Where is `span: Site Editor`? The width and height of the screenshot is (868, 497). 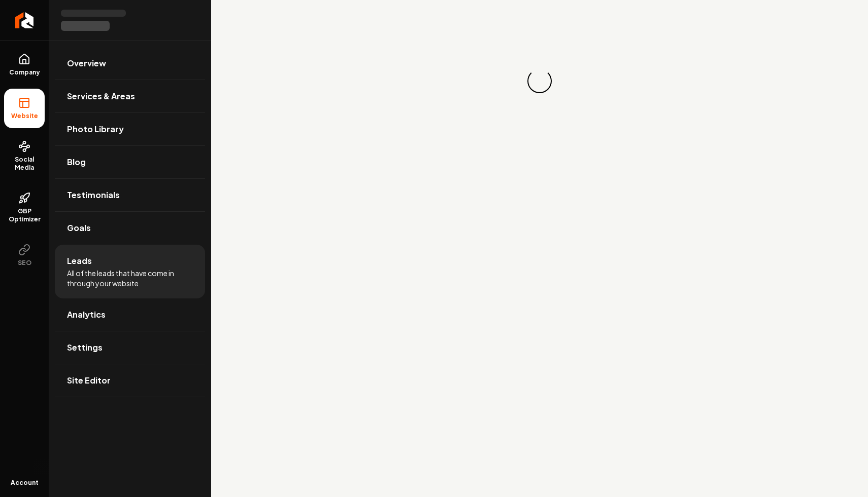
span: Site Editor is located at coordinates (89, 381).